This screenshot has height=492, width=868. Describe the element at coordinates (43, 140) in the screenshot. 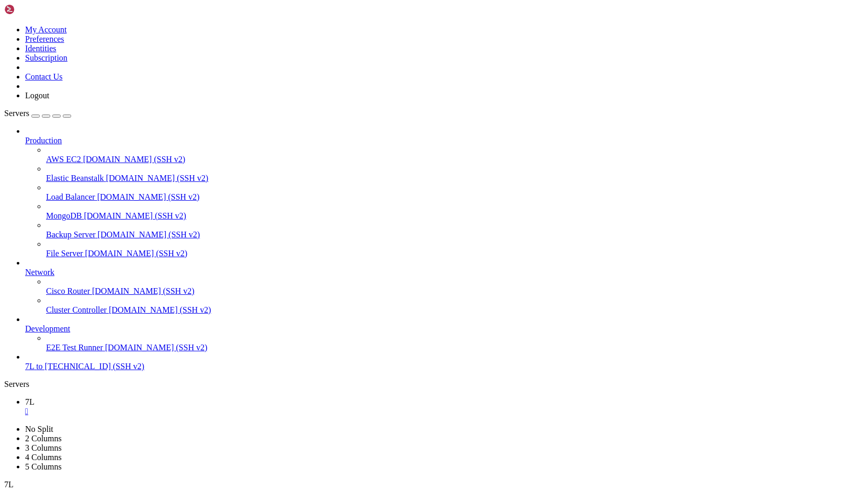

I see `span: Production` at that location.